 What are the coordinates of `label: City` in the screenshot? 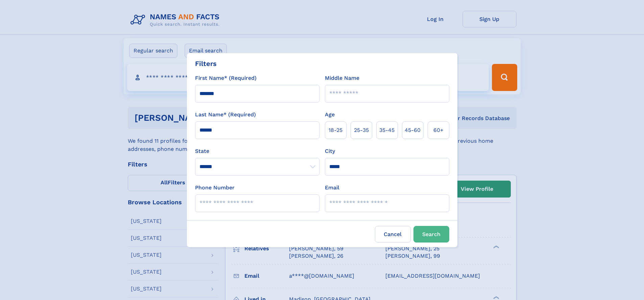 It's located at (330, 151).